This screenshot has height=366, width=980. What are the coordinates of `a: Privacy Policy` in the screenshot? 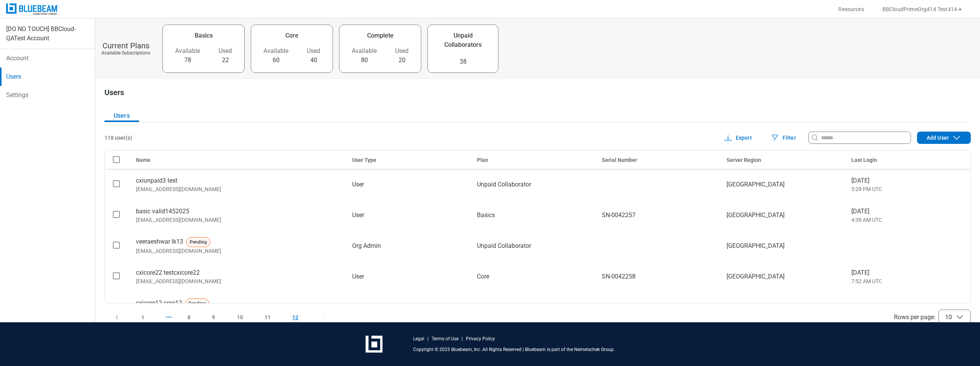 It's located at (480, 339).